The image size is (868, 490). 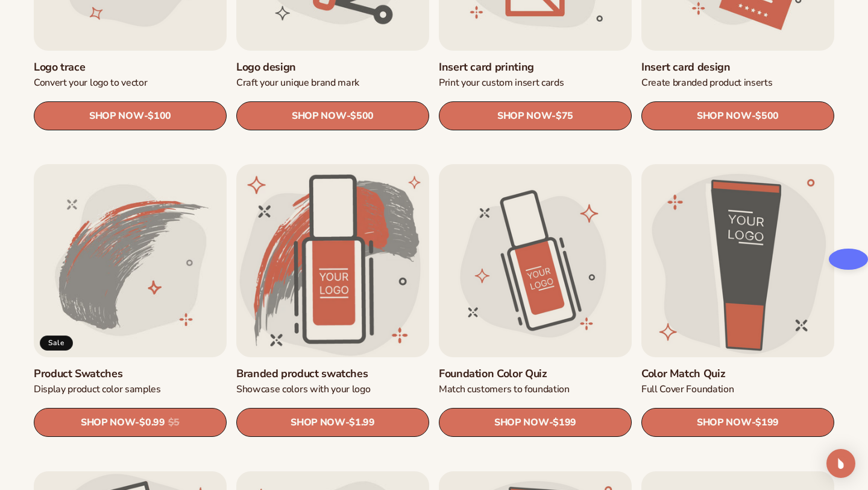 What do you see at coordinates (130, 423) in the screenshot?
I see `a: SHOP NOW- $0.99 $5` at bounding box center [130, 423].